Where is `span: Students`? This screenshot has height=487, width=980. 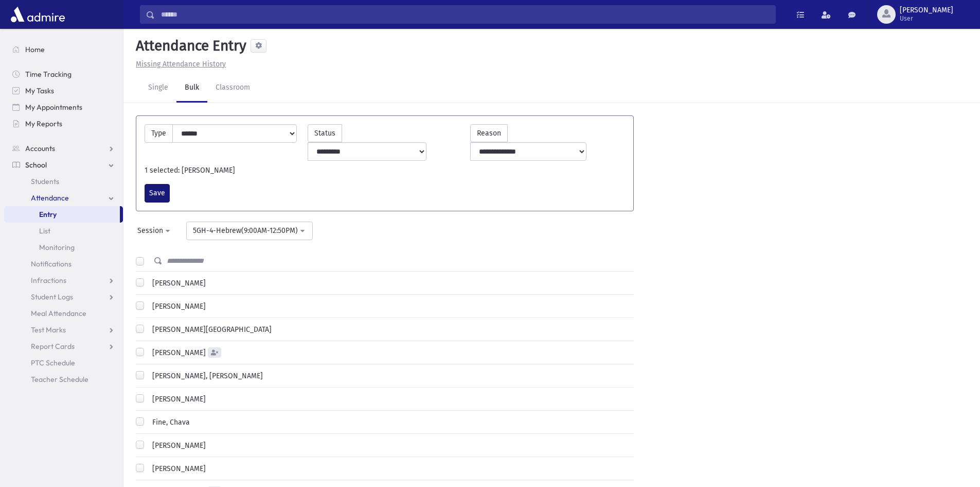 span: Students is located at coordinates (45, 181).